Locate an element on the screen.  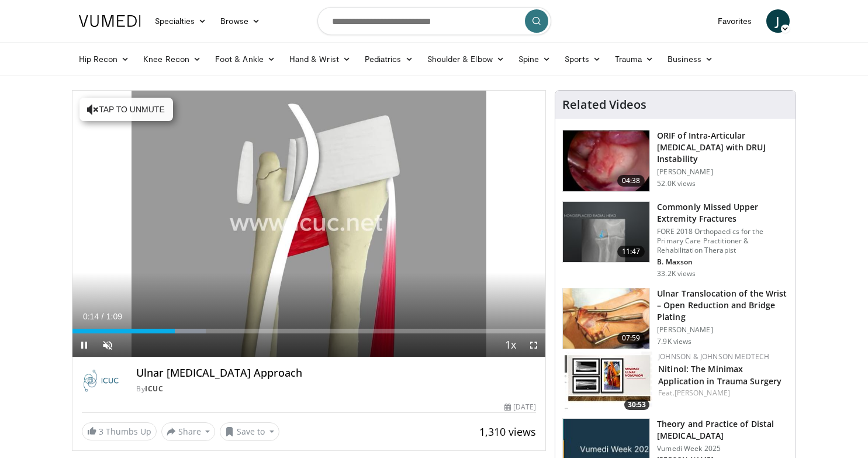
a: 30:53 is located at coordinates (609, 382).